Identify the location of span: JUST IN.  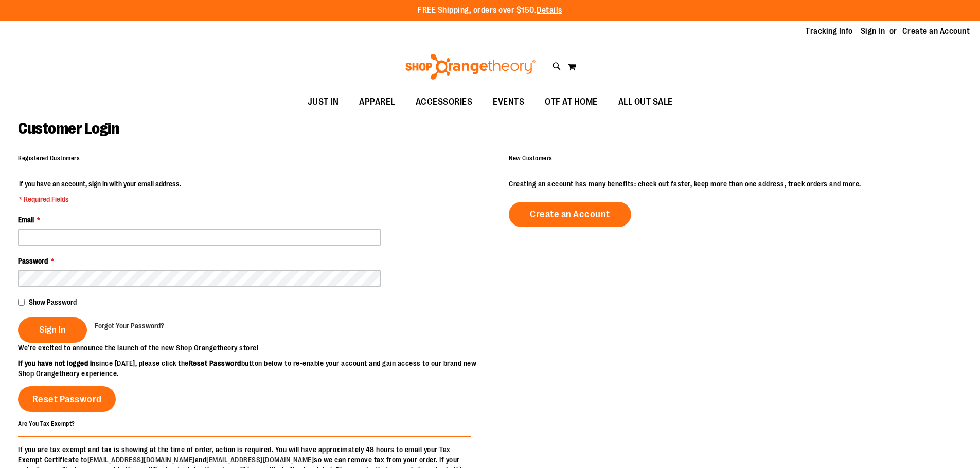
(323, 102).